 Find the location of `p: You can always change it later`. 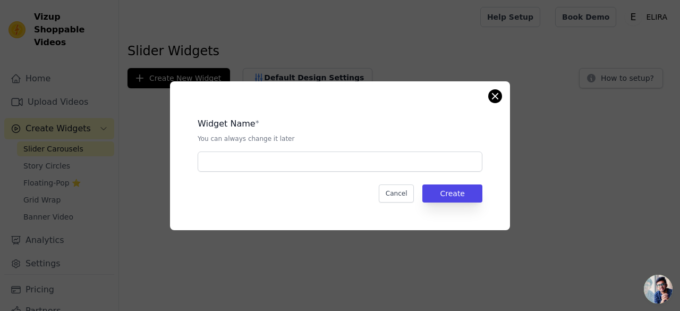

p: You can always change it later is located at coordinates (340, 139).